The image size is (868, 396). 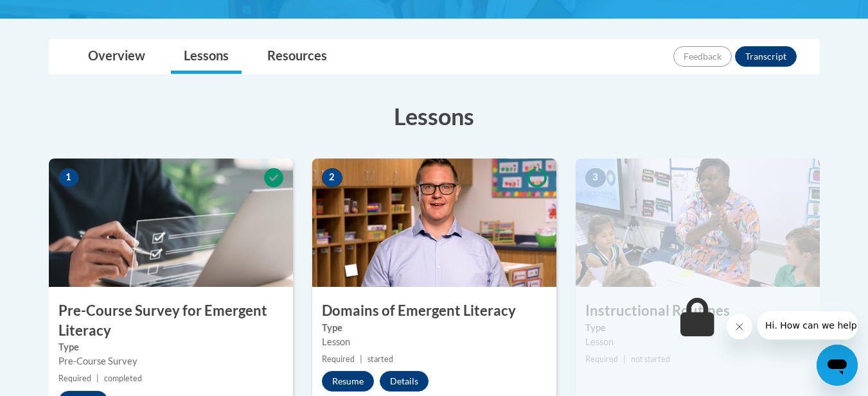 I want to click on span: completed, so click(x=122, y=378).